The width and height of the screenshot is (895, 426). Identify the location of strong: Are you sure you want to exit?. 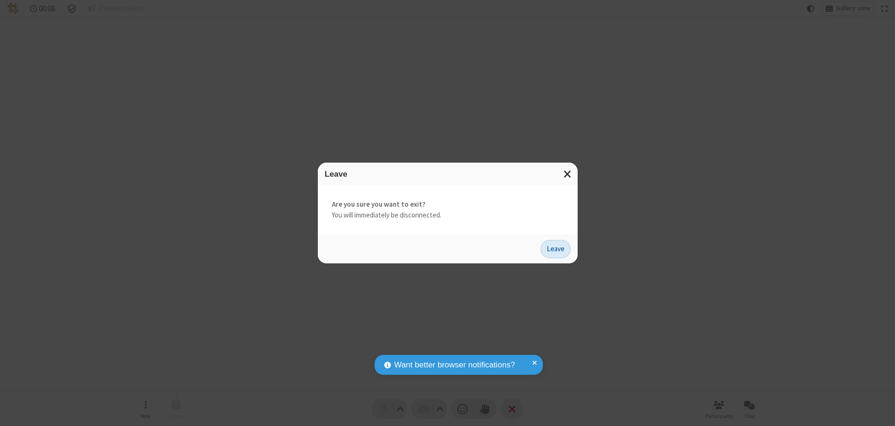
(448, 204).